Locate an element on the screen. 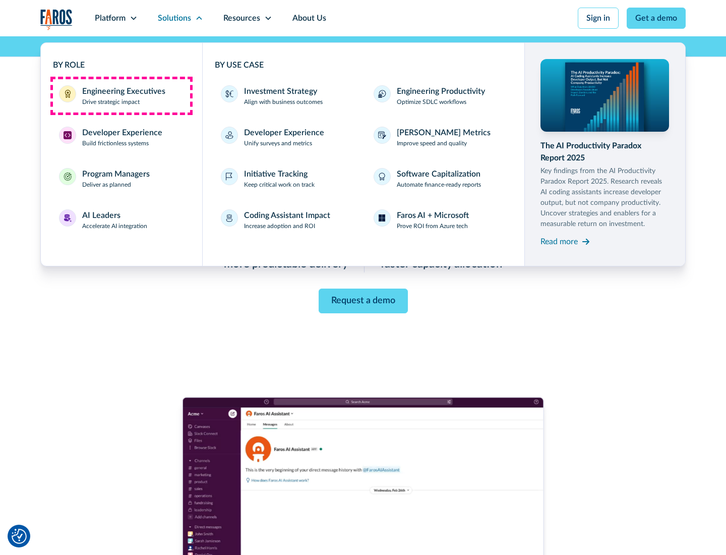 The image size is (726, 555). div: Software Capitalization is located at coordinates (439, 174).